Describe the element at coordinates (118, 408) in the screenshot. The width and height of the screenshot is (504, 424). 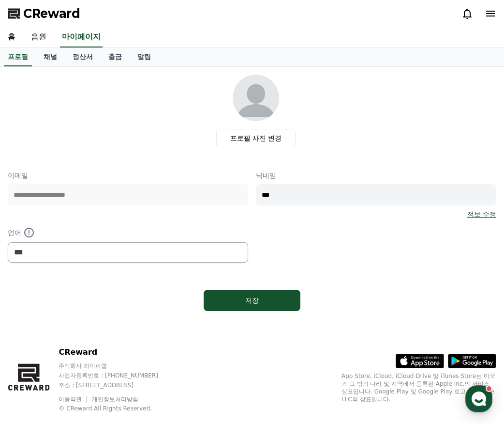
I see `p: © CReward All Rights Reserved.` at that location.